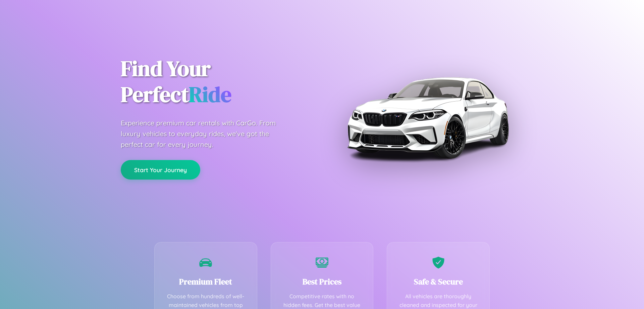 The height and width of the screenshot is (309, 644). Describe the element at coordinates (438, 281) in the screenshot. I see `h3: Safe & Secure` at that location.